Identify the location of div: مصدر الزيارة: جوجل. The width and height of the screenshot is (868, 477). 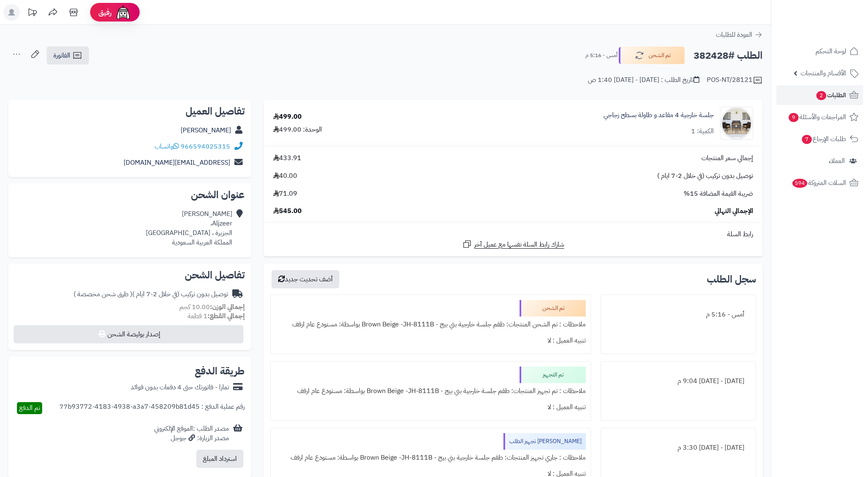
(191, 438).